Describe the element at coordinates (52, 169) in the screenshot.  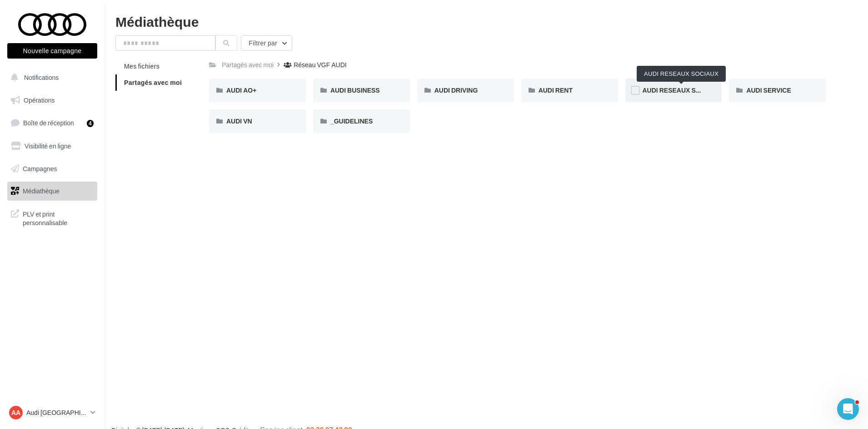
I see `a: Campagnes` at that location.